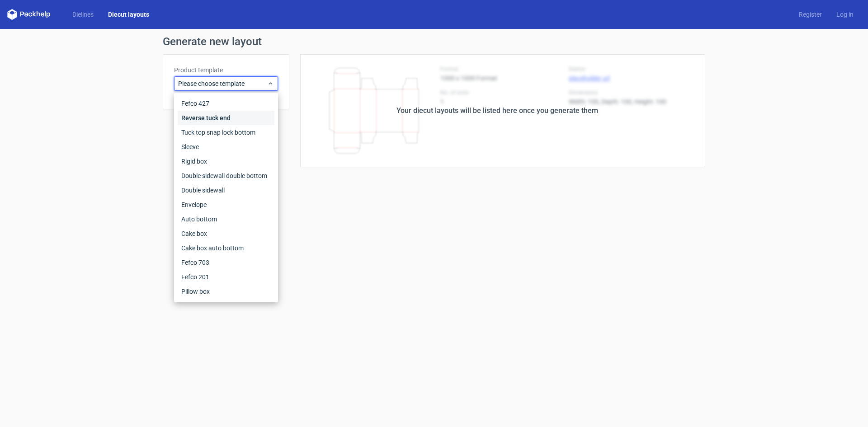  What do you see at coordinates (226, 133) in the screenshot?
I see `div: Tuck top snap lock bottom` at bounding box center [226, 133].